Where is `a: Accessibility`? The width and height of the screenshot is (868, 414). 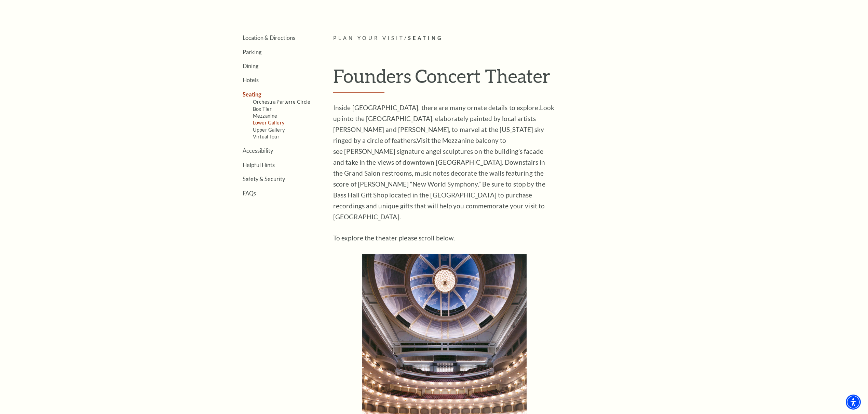
a: Accessibility is located at coordinates (257, 150).